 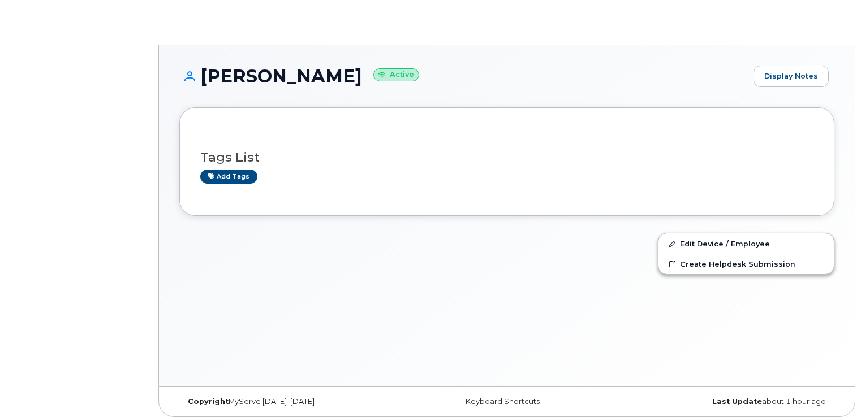 What do you see at coordinates (396, 75) in the screenshot?
I see `small: Active` at bounding box center [396, 75].